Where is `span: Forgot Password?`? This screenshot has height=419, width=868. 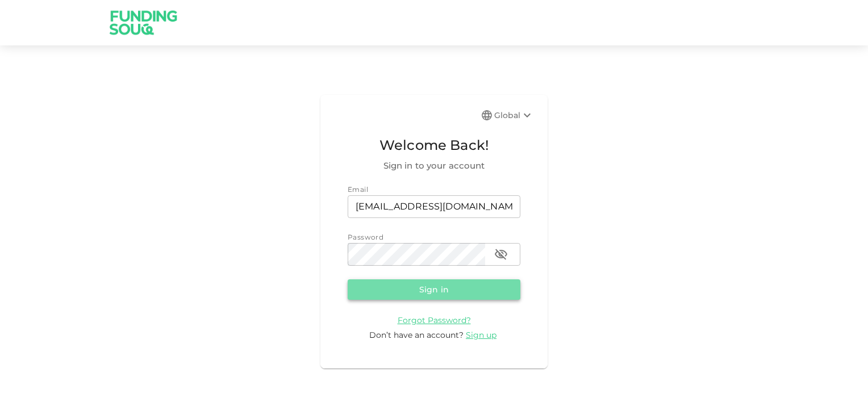 span: Forgot Password? is located at coordinates (434, 320).